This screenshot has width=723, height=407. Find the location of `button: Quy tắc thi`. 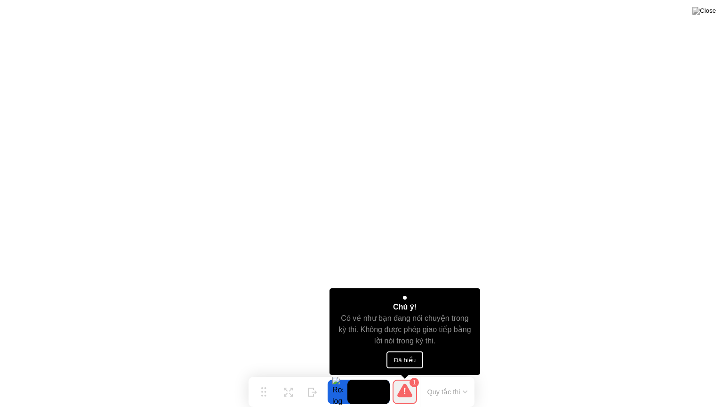

button: Quy tắc thi is located at coordinates (448, 392).